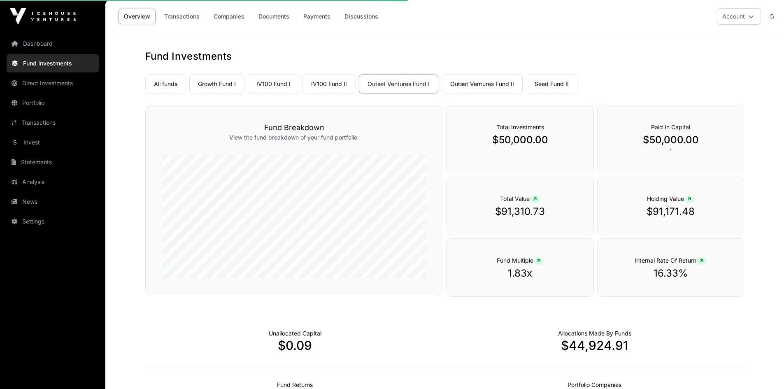  I want to click on p: Number of Companies Deployed Into, so click(594, 385).